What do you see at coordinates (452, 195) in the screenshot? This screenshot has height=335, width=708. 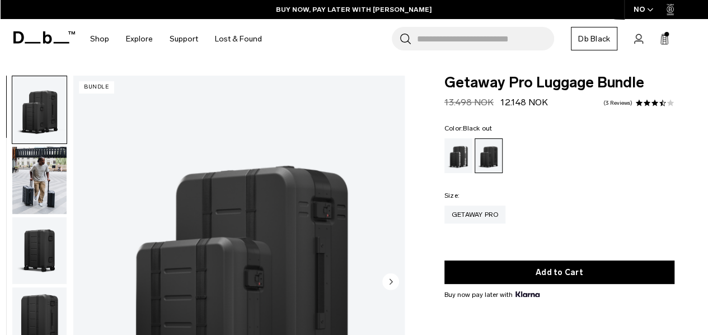 I see `legend: Size:` at bounding box center [452, 195].